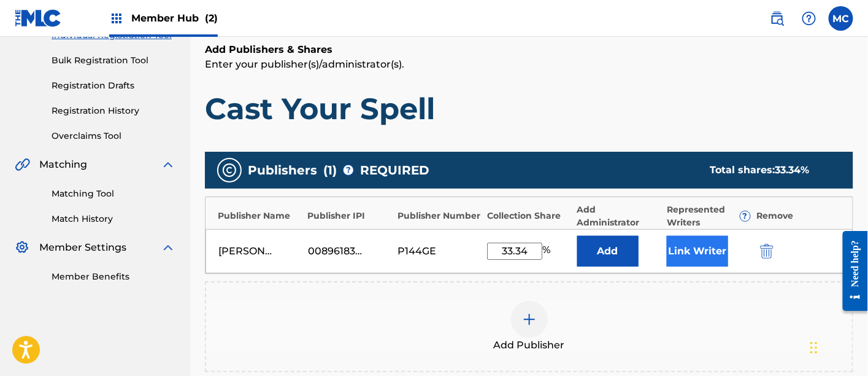 The height and width of the screenshot is (376, 868). I want to click on img: MLC Logo, so click(38, 18).